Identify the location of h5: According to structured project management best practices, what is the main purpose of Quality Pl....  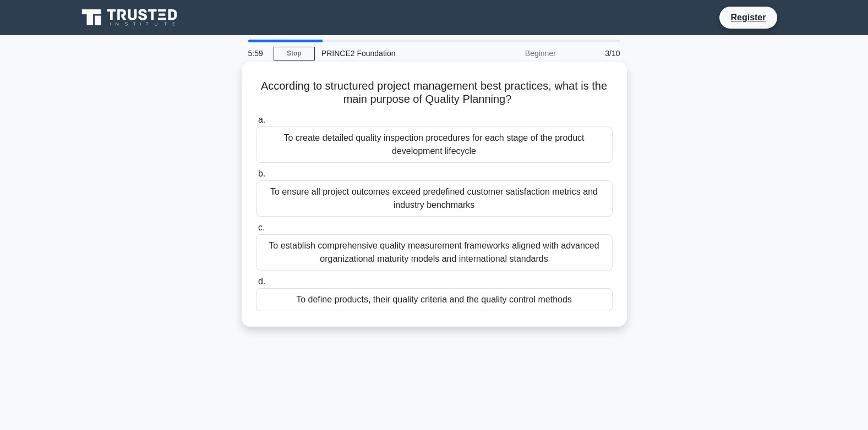
(434, 93).